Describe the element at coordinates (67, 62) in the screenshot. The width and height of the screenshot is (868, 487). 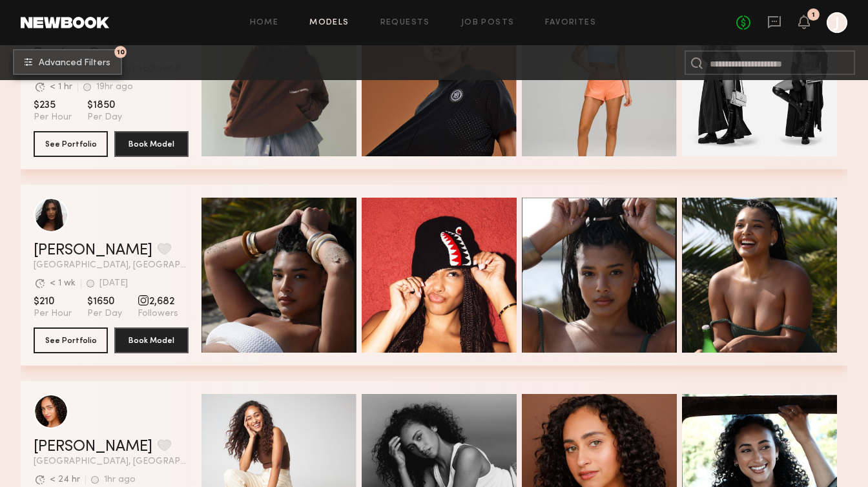
I see `button: 10Advanced Filters` at that location.